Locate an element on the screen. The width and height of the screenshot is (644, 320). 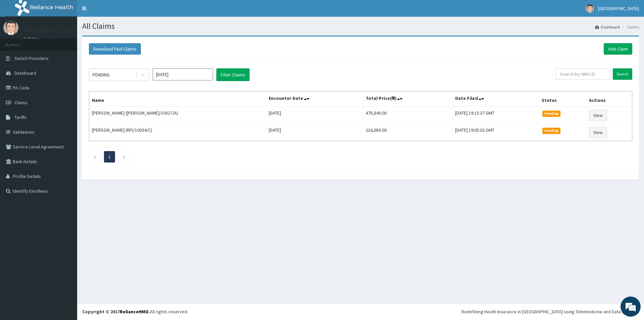
a: Page 1 is your current page is located at coordinates (109, 157).